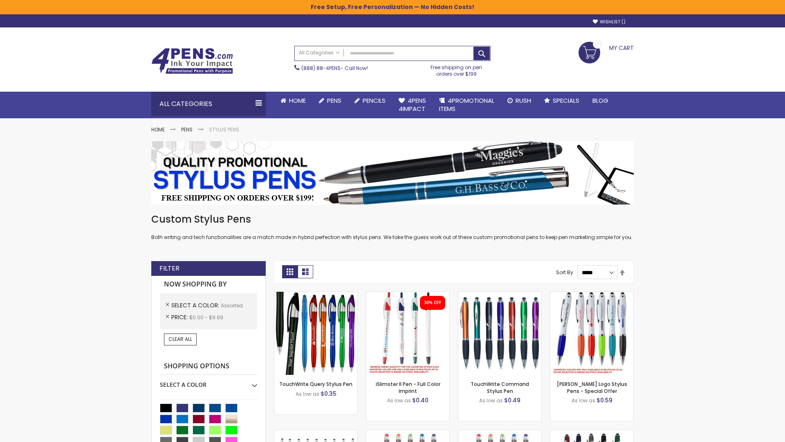  Describe the element at coordinates (519, 101) in the screenshot. I see `a: Rush` at that location.